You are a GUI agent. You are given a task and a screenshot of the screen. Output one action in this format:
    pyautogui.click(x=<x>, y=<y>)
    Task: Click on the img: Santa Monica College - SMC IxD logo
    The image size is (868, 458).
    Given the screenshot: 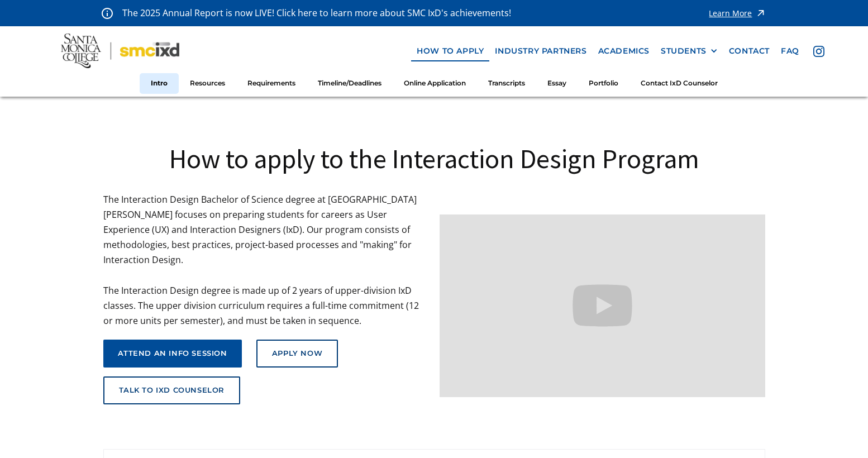 What is the action you would take?
    pyautogui.click(x=120, y=51)
    